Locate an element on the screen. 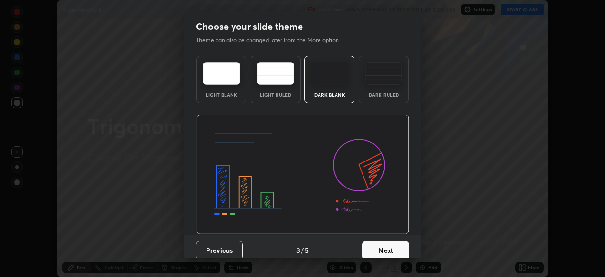 The width and height of the screenshot is (605, 277). p: Theme can also be changed later from the More option is located at coordinates (272, 40).